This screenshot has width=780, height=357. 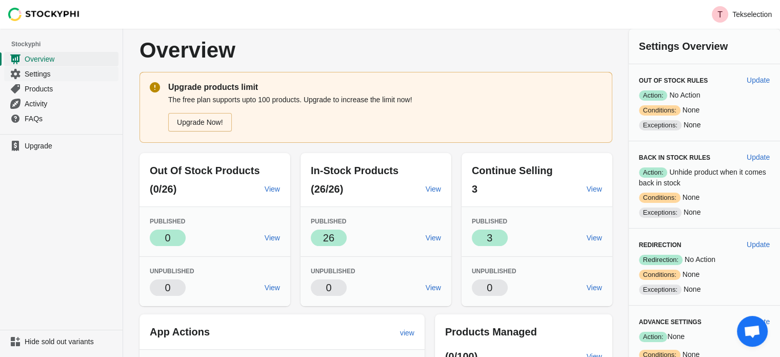 What do you see at coordinates (327, 189) in the screenshot?
I see `span: (26/26)` at bounding box center [327, 189].